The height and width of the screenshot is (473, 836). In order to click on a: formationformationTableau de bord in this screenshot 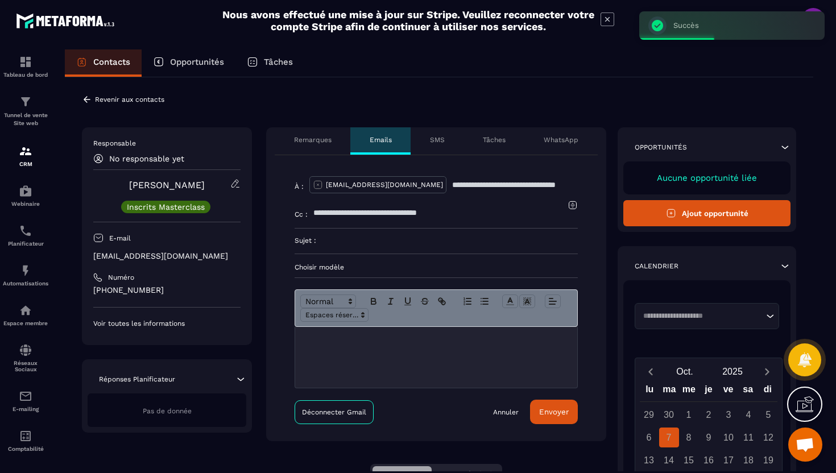, I will do `click(26, 67)`.